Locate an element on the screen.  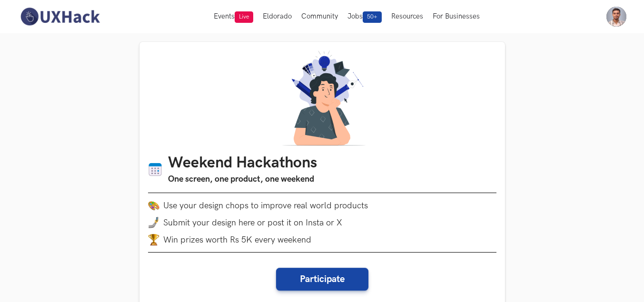
h3: One screen, one product, one weekend is located at coordinates (242, 179).